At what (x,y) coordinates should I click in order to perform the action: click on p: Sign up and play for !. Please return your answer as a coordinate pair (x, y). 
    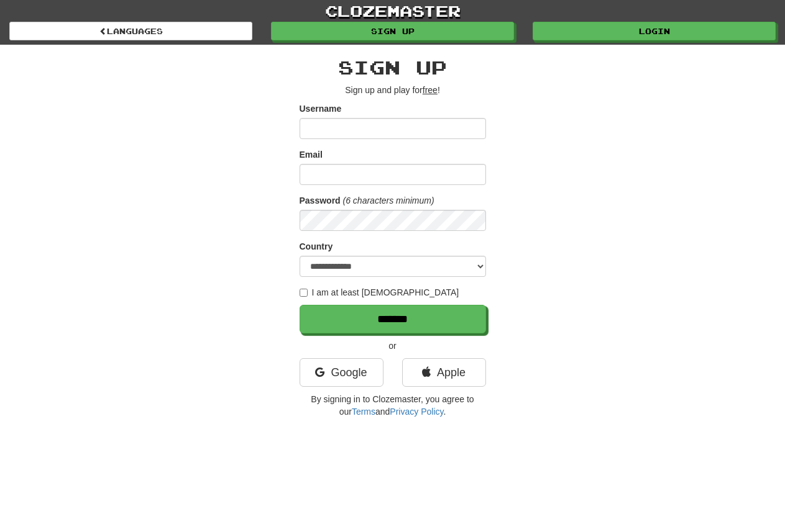
    Looking at the image, I should click on (392, 90).